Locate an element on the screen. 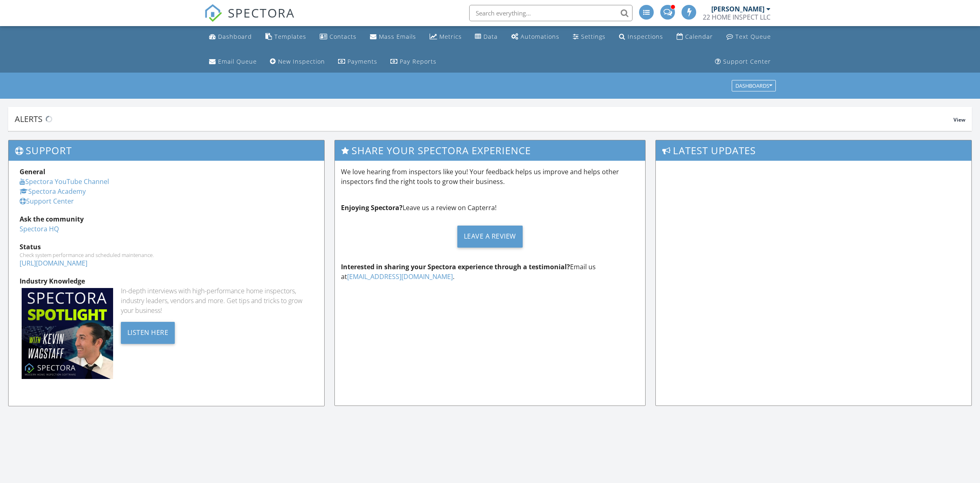 The image size is (980, 483). a: Metrics is located at coordinates (446, 37).